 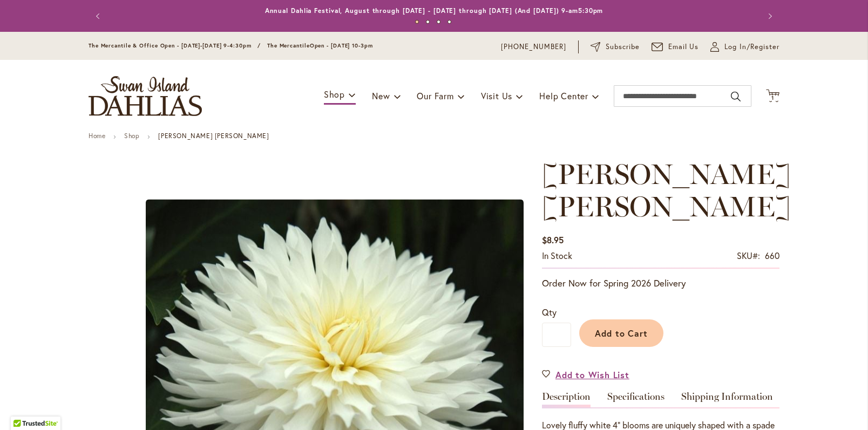 I want to click on button: 3 of 4, so click(x=438, y=22).